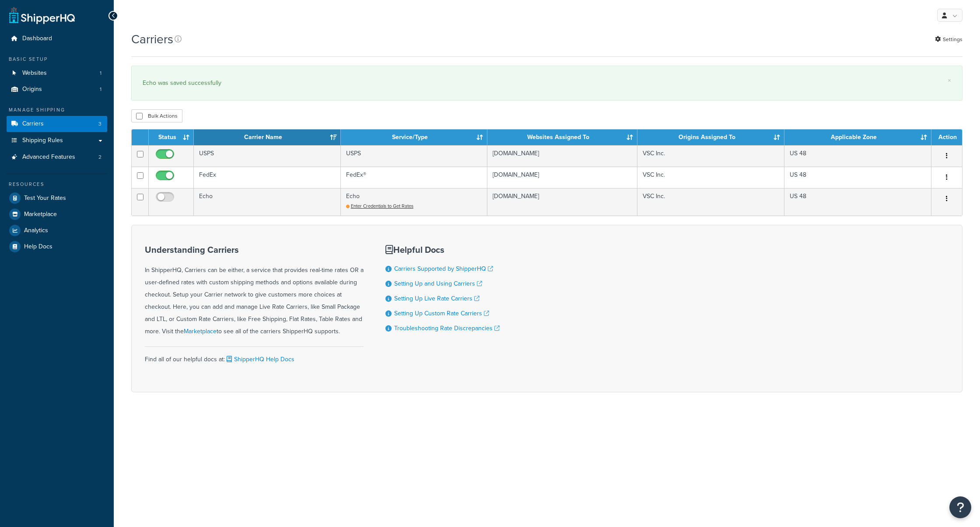 The width and height of the screenshot is (980, 527). I want to click on td: FedEx®, so click(414, 177).